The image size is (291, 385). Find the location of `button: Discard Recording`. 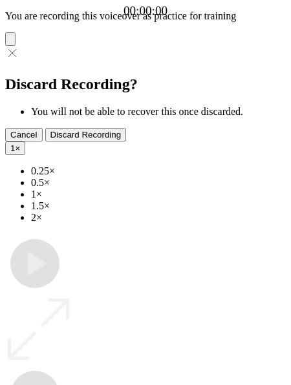

button: Discard Recording is located at coordinates (86, 134).